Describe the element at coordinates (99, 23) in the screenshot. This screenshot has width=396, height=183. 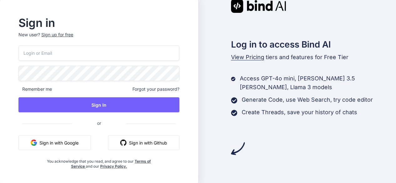
I see `h2: Sign in` at that location.